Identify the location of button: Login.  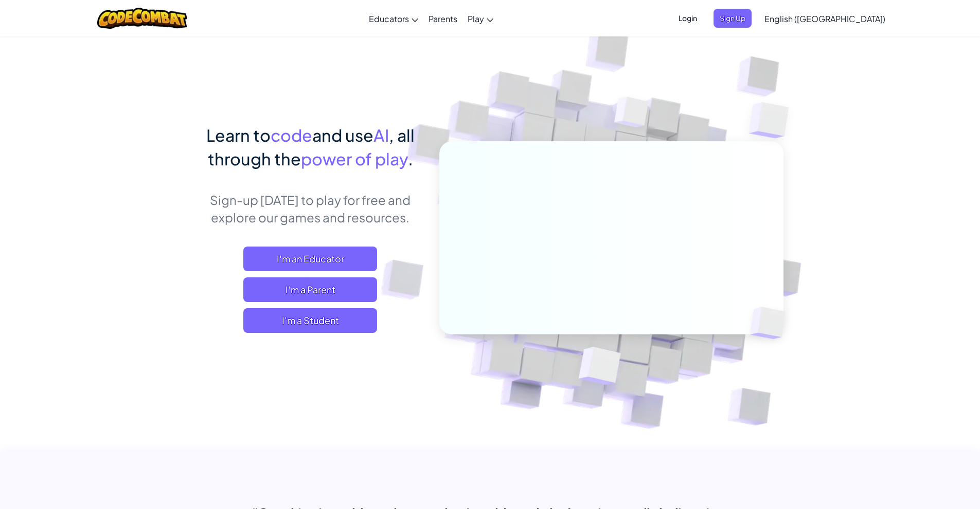
(688, 18).